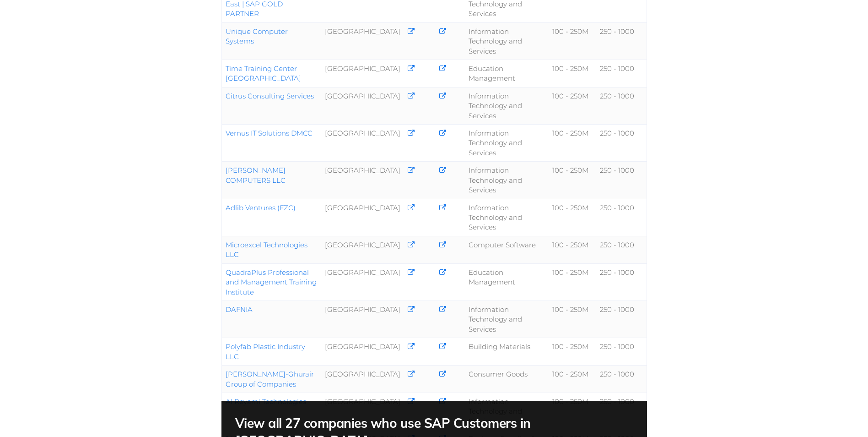  Describe the element at coordinates (265, 352) in the screenshot. I see `a: Polyfab Plastic Industry LLC` at that location.